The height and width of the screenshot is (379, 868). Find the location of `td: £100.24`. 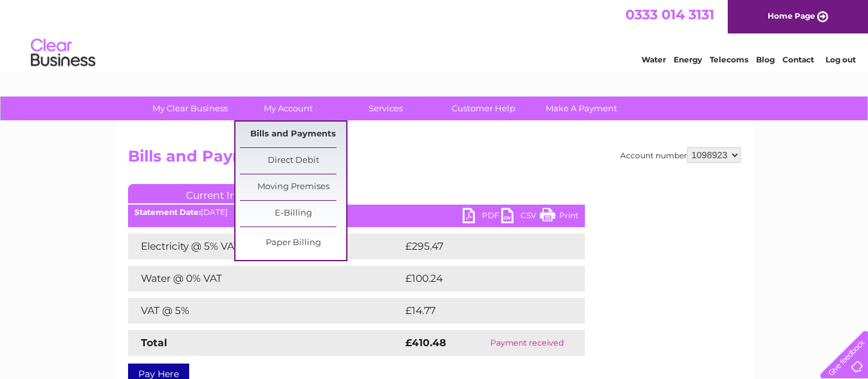

td: £100.24 is located at coordinates (482, 279).